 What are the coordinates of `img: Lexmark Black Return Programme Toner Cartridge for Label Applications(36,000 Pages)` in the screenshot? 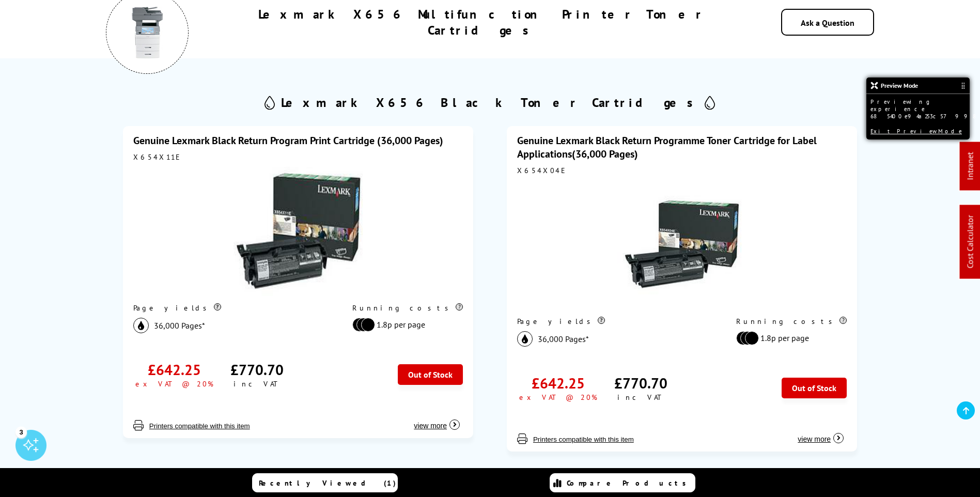 It's located at (681, 245).